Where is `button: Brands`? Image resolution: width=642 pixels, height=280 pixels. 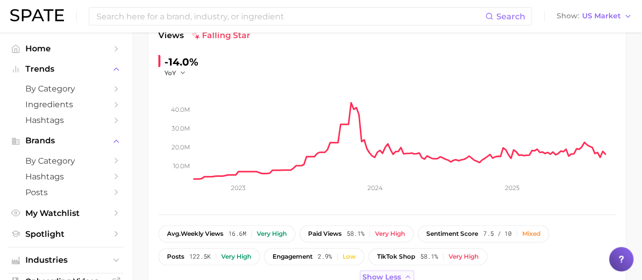
button: Brands is located at coordinates (66, 141).